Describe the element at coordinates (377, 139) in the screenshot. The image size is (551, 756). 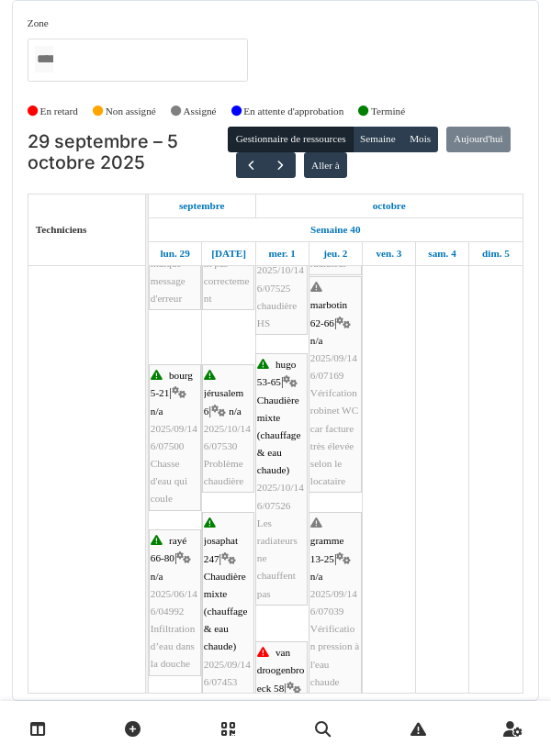
I see `button: Semaine` at that location.